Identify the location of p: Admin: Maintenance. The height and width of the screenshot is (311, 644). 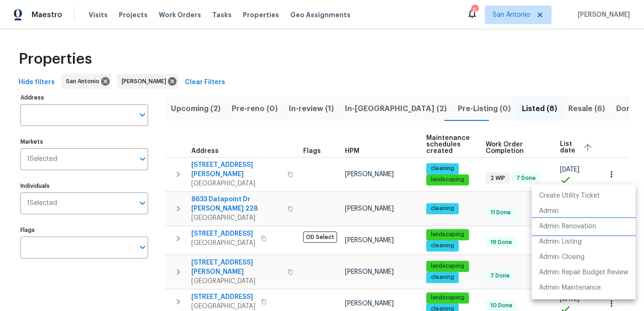
(569, 287).